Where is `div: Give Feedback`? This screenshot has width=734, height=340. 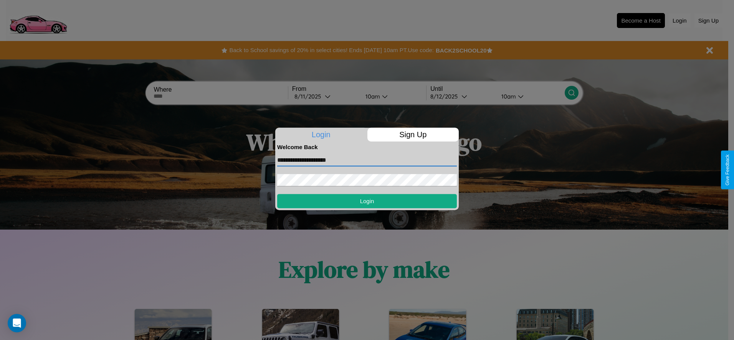 div: Give Feedback is located at coordinates (727, 170).